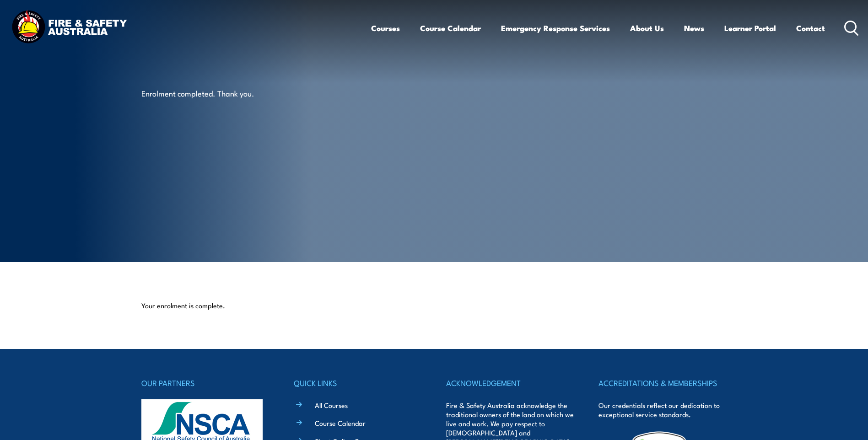 The height and width of the screenshot is (440, 868). Describe the element at coordinates (434, 305) in the screenshot. I see `p: Your enrolment is complete.` at that location.